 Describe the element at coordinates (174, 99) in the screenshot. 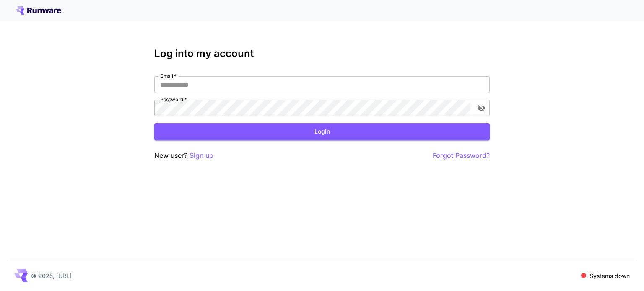

I see `label: Password` at that location.